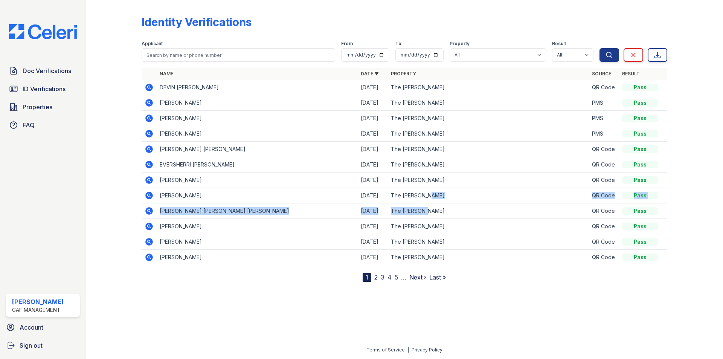 The width and height of the screenshot is (723, 359). I want to click on a: 3, so click(383, 277).